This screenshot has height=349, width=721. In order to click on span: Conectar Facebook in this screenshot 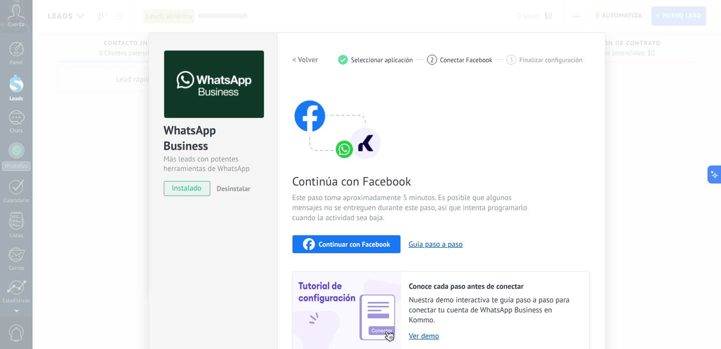, I will do `click(466, 60)`.